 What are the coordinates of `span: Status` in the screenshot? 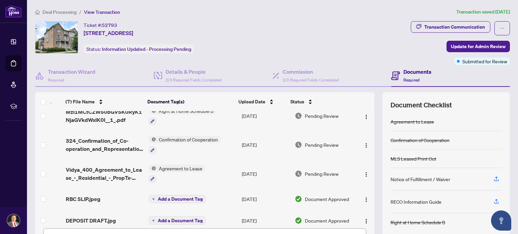 It's located at (297, 102).